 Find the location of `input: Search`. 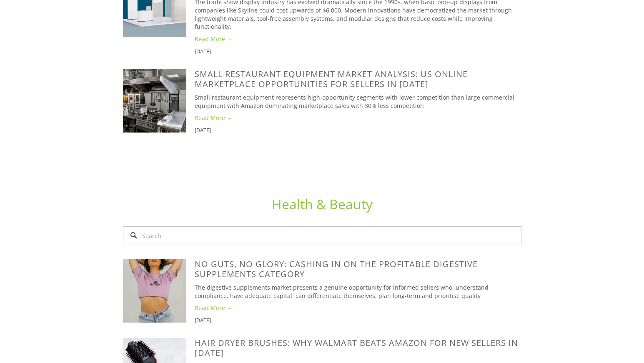

input: Search is located at coordinates (322, 236).